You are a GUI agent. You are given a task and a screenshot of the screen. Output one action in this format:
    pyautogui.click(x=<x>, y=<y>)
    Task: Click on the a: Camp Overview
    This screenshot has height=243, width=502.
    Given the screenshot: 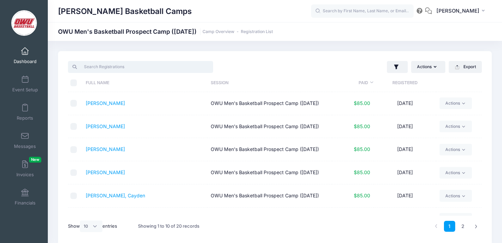 What is the action you would take?
    pyautogui.click(x=218, y=32)
    